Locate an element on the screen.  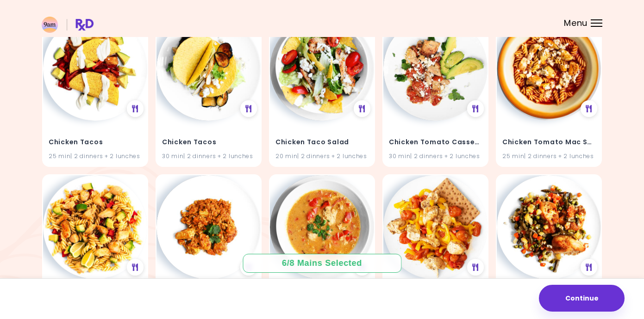
h4: Chicken Tomato Casserole is located at coordinates (435, 142).